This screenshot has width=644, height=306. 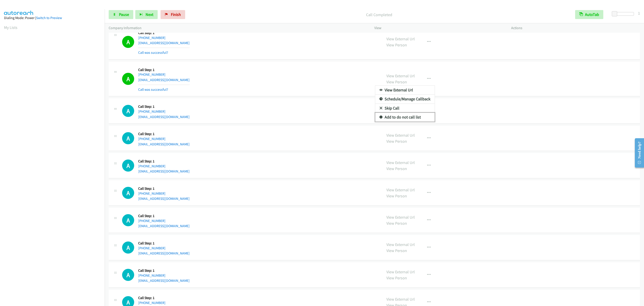 What do you see at coordinates (49, 18) in the screenshot?
I see `a: Switch to Preview` at bounding box center [49, 18].